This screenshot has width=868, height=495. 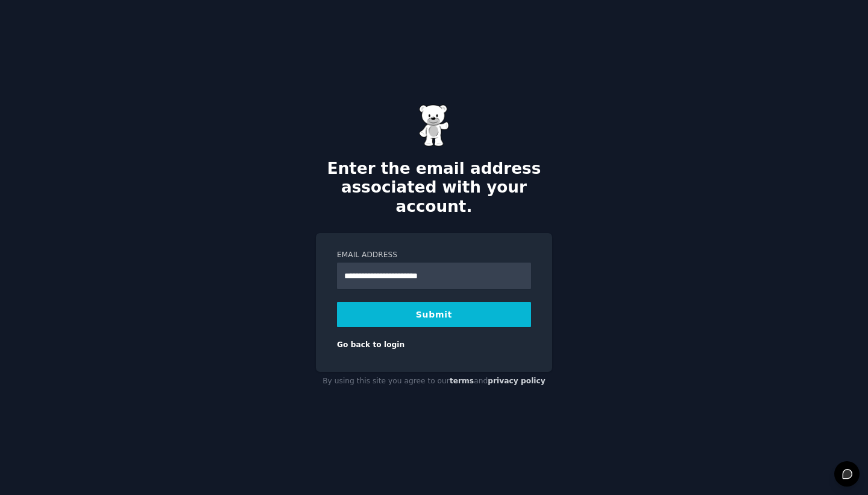 I want to click on div: By using this site you agree to our and, so click(x=434, y=382).